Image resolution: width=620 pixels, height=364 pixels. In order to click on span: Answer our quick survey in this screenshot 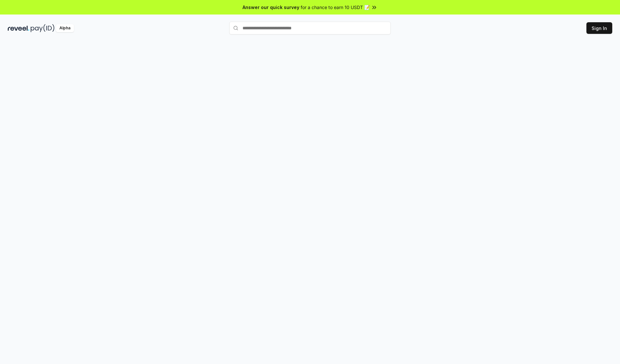, I will do `click(271, 7)`.